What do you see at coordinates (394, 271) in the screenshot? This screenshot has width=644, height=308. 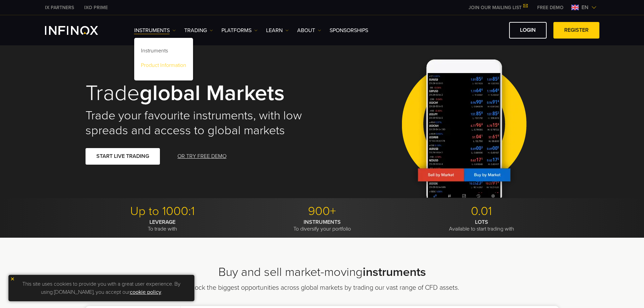 I see `strong: instruments` at bounding box center [394, 271].